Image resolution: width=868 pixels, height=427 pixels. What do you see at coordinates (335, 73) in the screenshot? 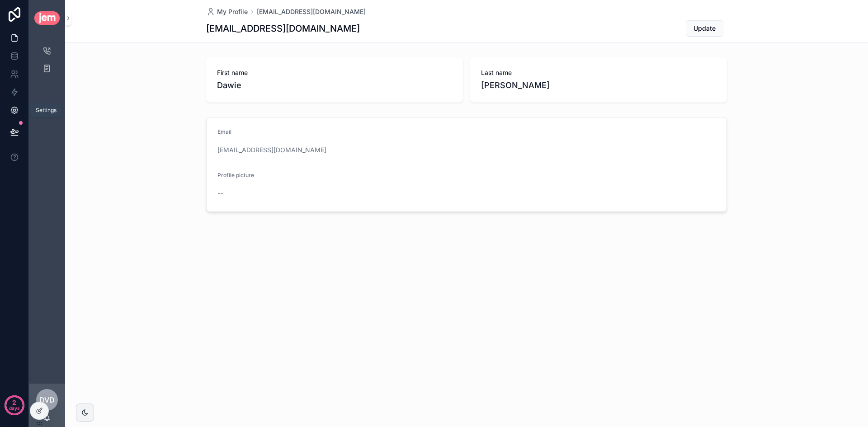
I see `span: First name` at bounding box center [335, 73].